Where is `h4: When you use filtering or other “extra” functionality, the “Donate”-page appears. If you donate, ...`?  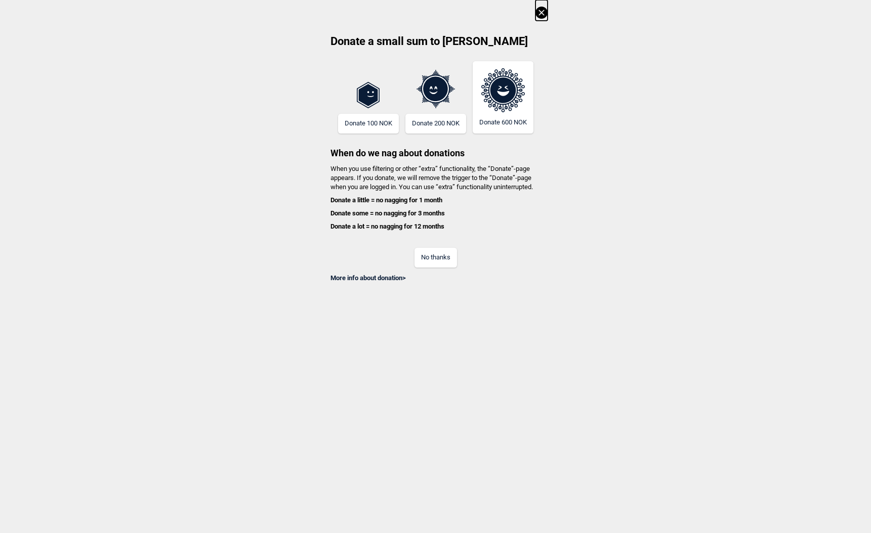
h4: When you use filtering or other “extra” functionality, the “Donate”-page appears. If you donate, ... is located at coordinates (436, 198).